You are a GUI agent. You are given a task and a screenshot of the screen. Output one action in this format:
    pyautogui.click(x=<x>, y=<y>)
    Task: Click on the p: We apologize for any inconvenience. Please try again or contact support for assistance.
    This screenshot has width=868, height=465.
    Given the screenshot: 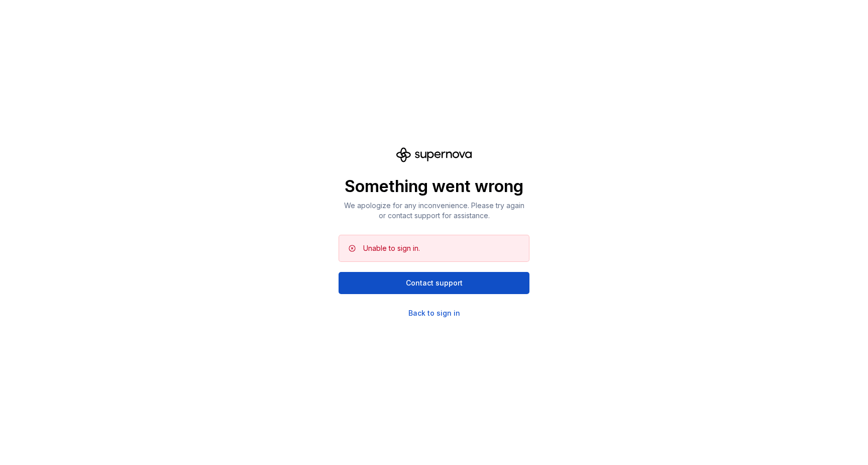 What is the action you would take?
    pyautogui.click(x=434, y=211)
    